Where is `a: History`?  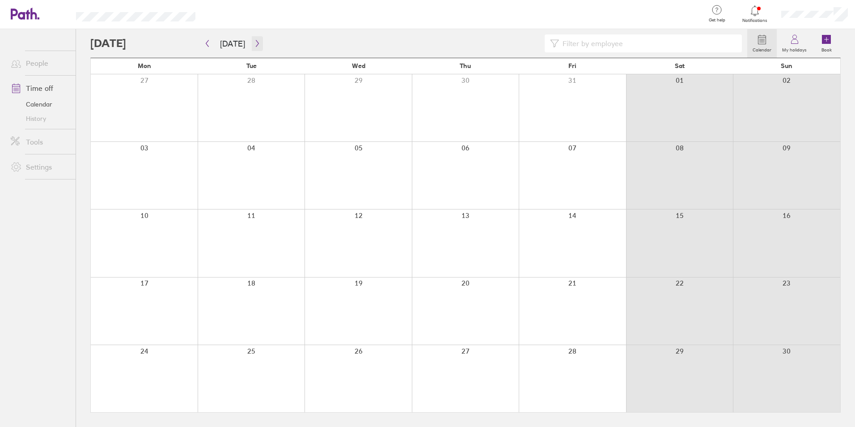 a: History is located at coordinates (39, 119).